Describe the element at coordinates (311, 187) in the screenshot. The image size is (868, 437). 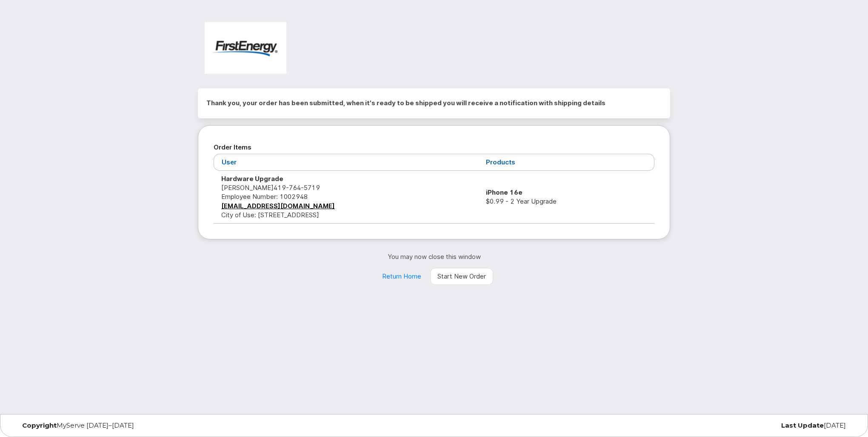
I see `span: 5719` at that location.